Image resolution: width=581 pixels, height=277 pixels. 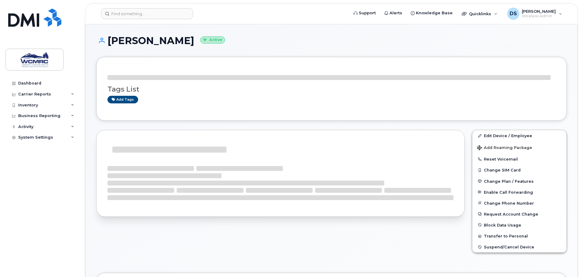 What do you see at coordinates (509, 192) in the screenshot?
I see `span: Enable Call Forwarding` at bounding box center [509, 192].